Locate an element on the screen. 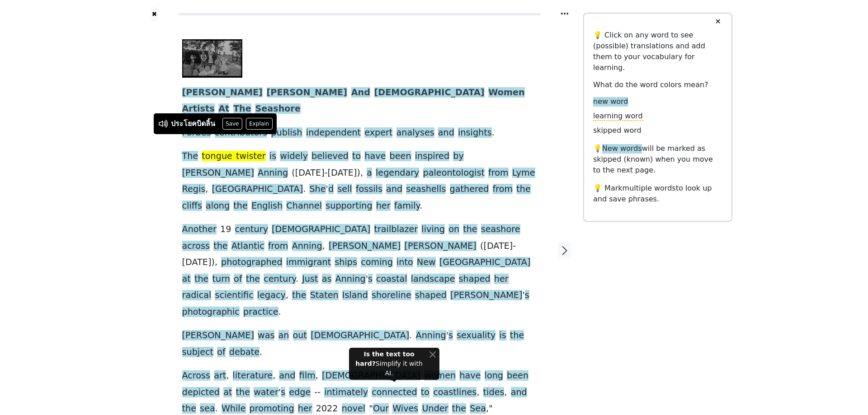 Image resolution: width=868 pixels, height=415 pixels. span: photographic is located at coordinates (211, 312).